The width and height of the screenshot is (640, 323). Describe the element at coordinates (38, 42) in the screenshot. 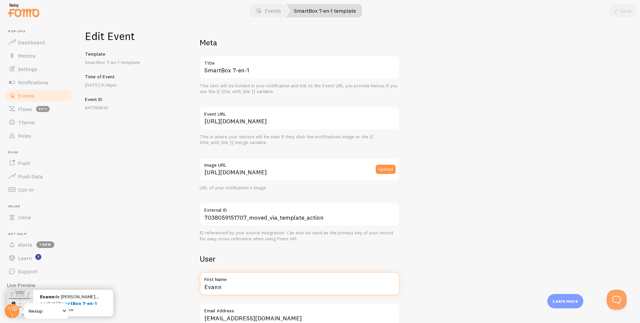

I see `a: Dashboard` at that location.